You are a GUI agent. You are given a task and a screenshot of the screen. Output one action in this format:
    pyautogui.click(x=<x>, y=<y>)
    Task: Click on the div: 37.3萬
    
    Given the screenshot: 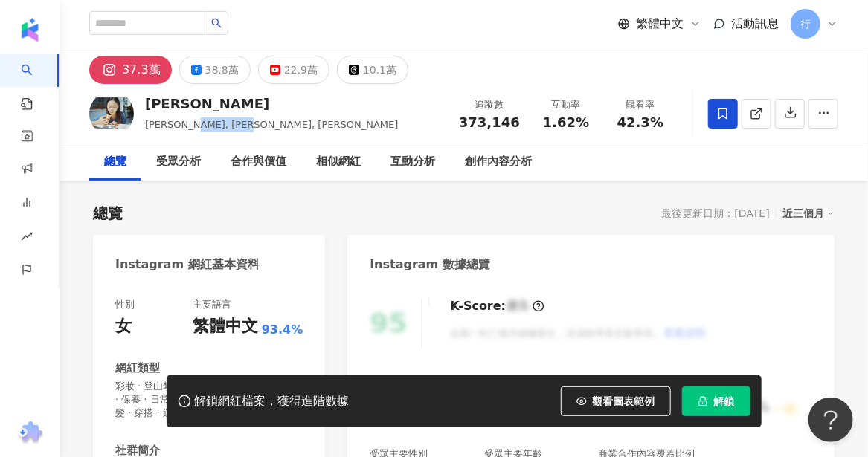 What is the action you would take?
    pyautogui.click(x=141, y=70)
    